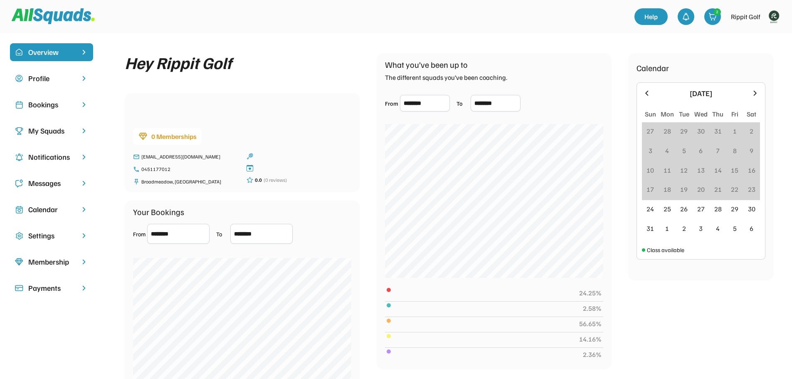  I want to click on div: 0 Memberships, so click(174, 136).